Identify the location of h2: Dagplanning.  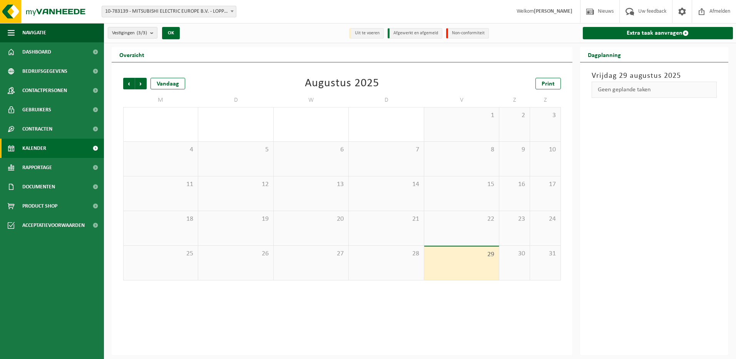
(604, 54).